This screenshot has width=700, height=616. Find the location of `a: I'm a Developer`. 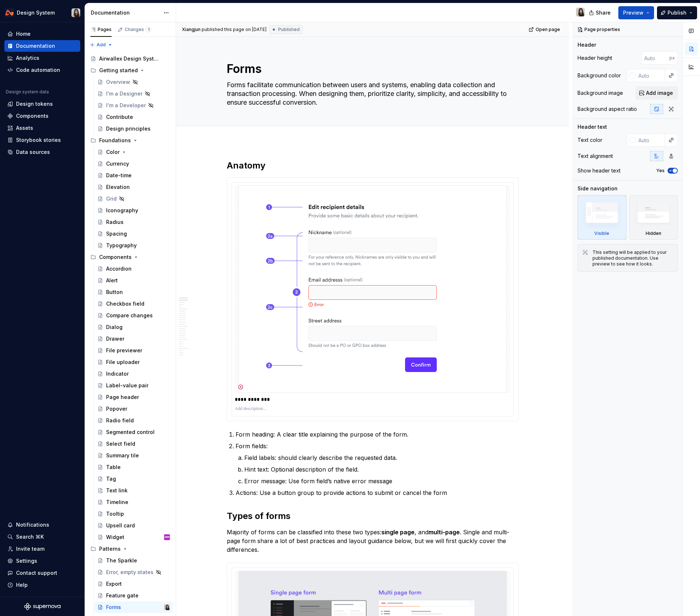

a: I'm a Developer is located at coordinates (134, 105).